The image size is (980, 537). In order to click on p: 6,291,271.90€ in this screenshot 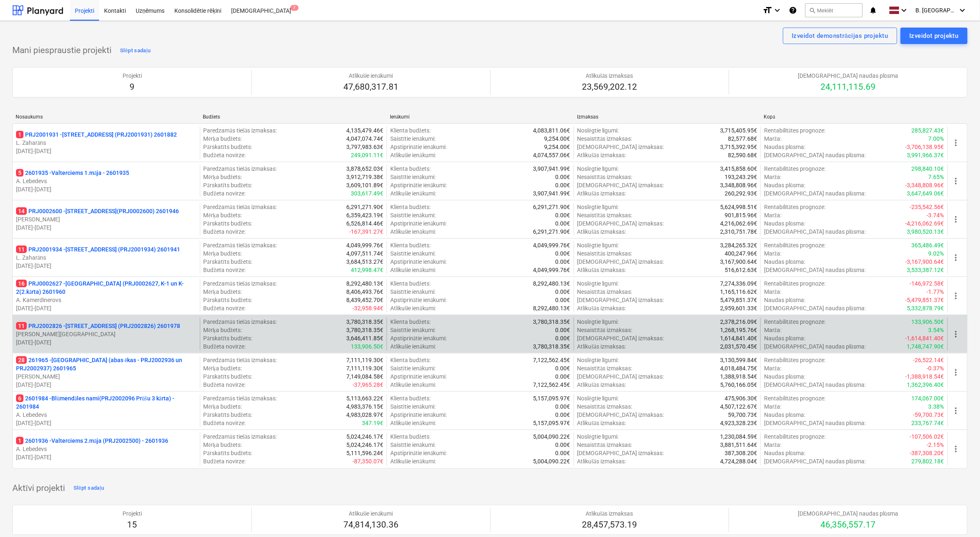, I will do `click(552, 207)`.